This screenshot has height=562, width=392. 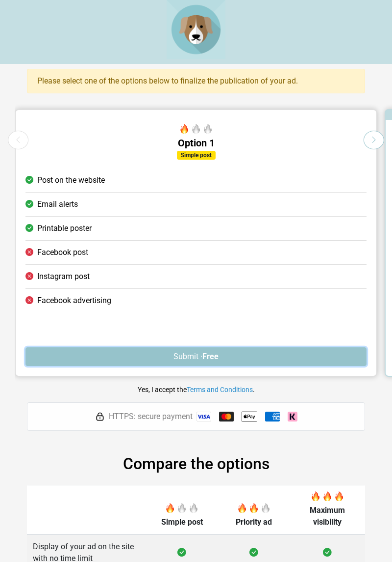 What do you see at coordinates (196, 155) in the screenshot?
I see `div: Simple post` at bounding box center [196, 155].